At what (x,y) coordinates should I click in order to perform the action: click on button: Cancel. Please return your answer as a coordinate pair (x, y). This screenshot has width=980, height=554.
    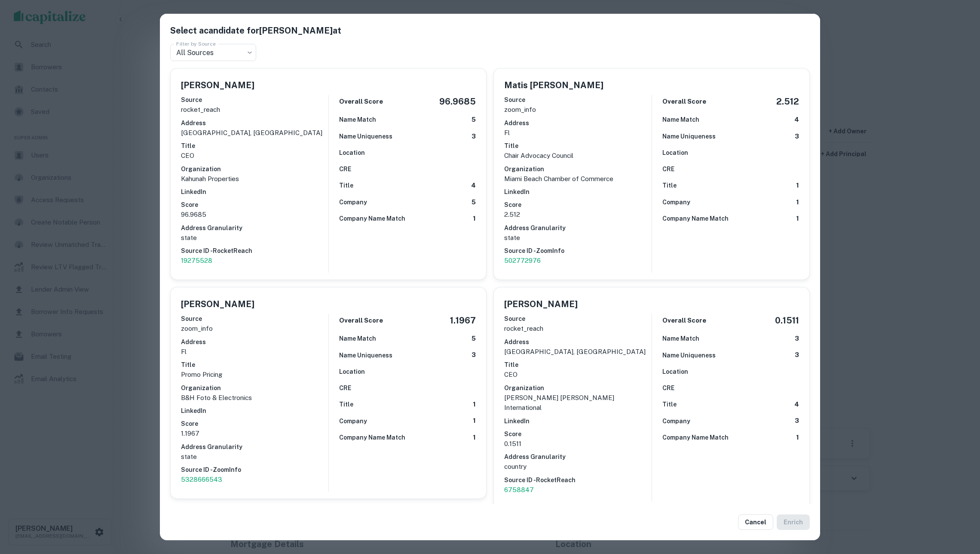
    Looking at the image, I should click on (756, 522).